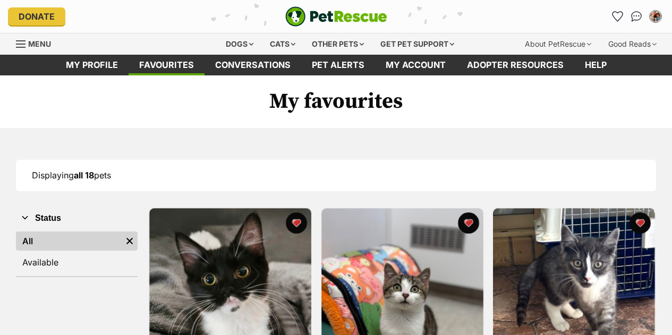  What do you see at coordinates (69, 241) in the screenshot?
I see `a: All` at bounding box center [69, 241].